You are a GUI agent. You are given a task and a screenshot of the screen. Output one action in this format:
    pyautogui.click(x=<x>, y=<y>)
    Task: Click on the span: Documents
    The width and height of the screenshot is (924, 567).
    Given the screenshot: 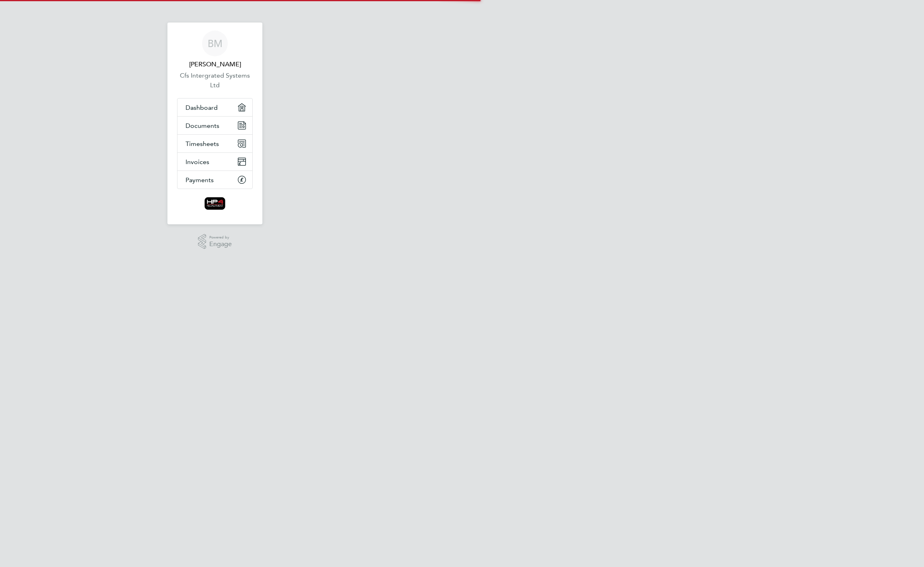 What is the action you would take?
    pyautogui.click(x=202, y=125)
    